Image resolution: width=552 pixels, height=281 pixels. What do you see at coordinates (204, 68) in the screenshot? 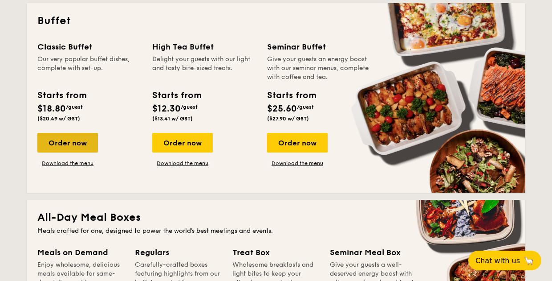
I see `div: Delight your guests with our light and tasty bite-sized treats.` at bounding box center [204, 68].